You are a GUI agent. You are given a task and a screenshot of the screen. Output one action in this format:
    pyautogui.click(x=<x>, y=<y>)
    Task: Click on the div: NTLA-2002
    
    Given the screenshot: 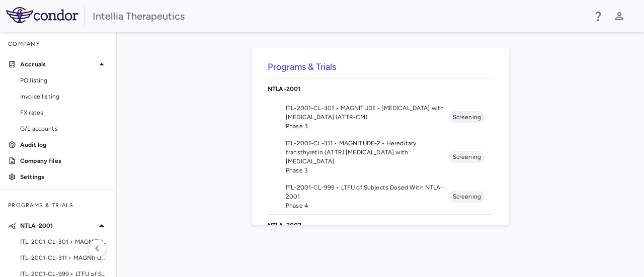 What is the action you would take?
    pyautogui.click(x=380, y=225)
    